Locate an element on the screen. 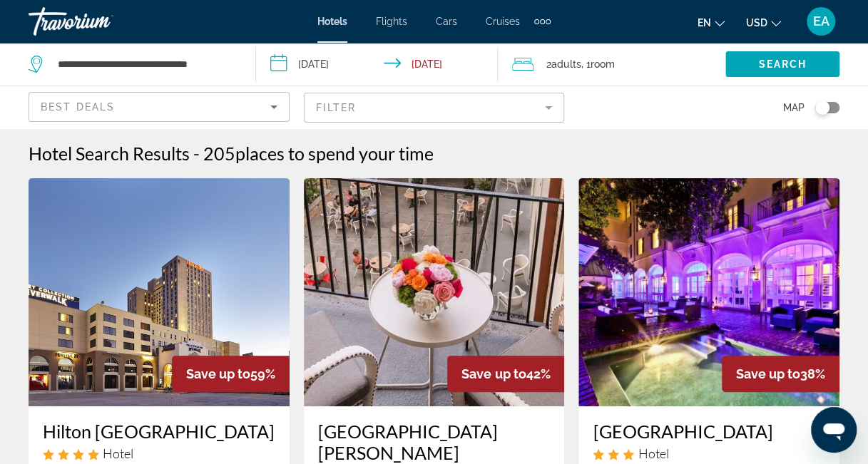  button: Change language is located at coordinates (712, 22).